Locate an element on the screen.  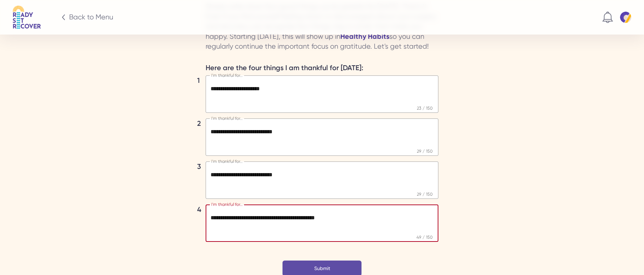
img: Default profile pic 7 is located at coordinates (626, 17).